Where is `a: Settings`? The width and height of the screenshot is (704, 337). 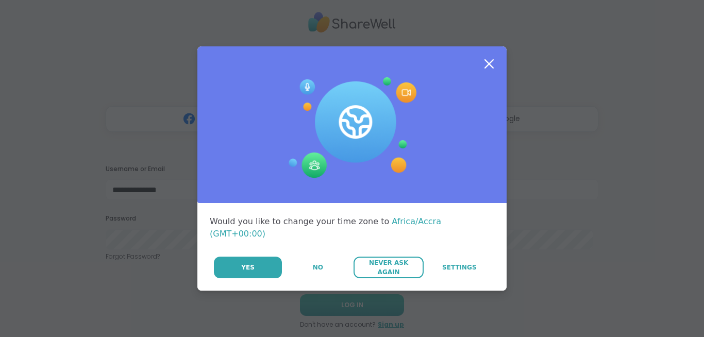 a: Settings is located at coordinates (459, 267).